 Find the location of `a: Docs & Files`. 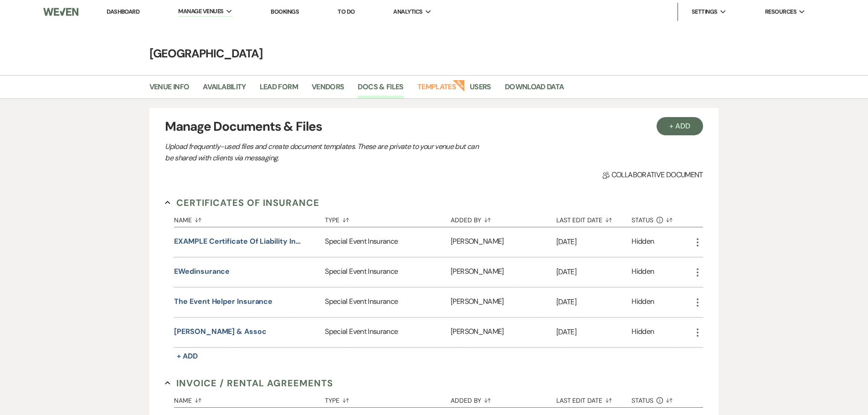

a: Docs & Files is located at coordinates (380, 90).